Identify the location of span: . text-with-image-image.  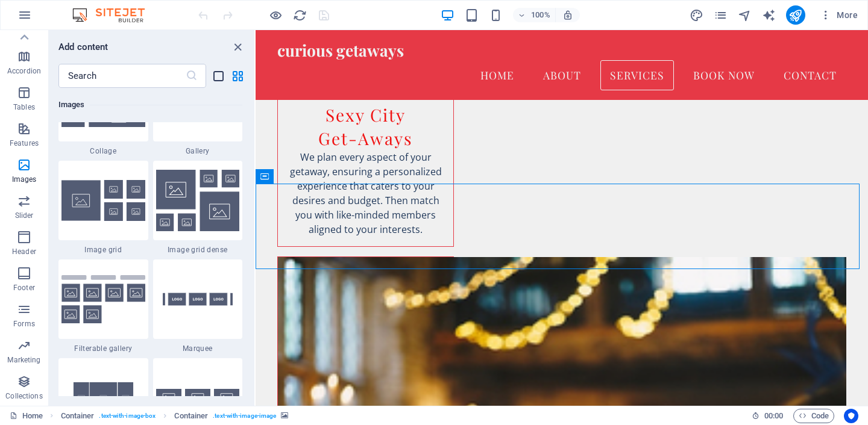
(244, 416).